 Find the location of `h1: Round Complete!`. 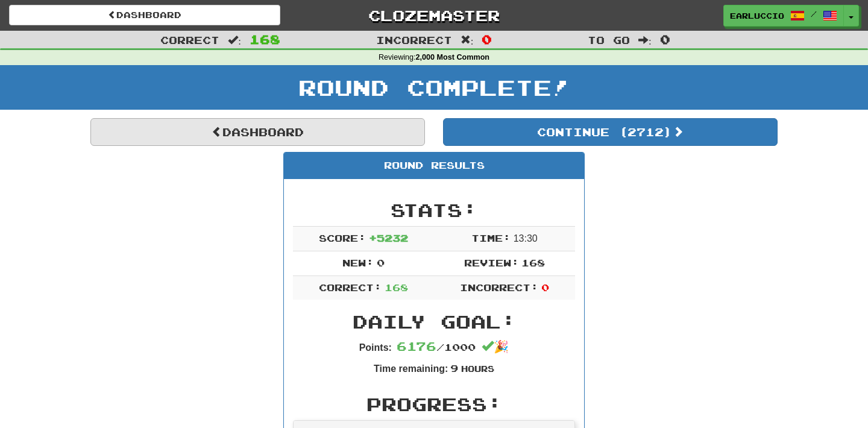

h1: Round Complete! is located at coordinates (434, 87).